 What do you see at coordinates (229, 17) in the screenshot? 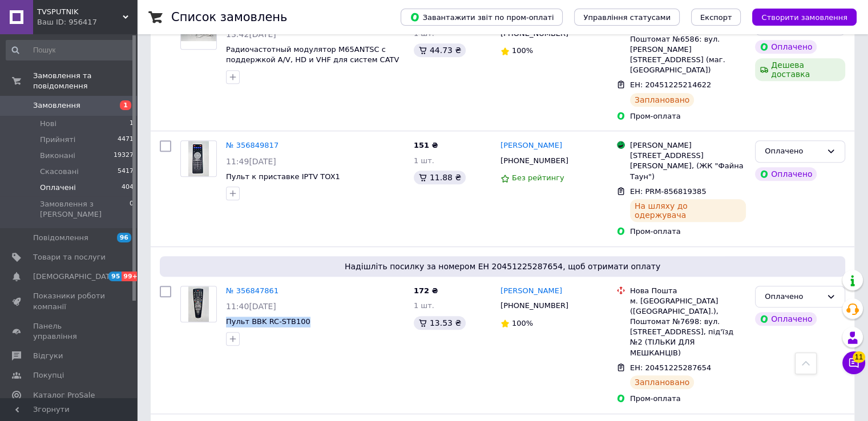
I see `h1: Список замовлень` at bounding box center [229, 17].